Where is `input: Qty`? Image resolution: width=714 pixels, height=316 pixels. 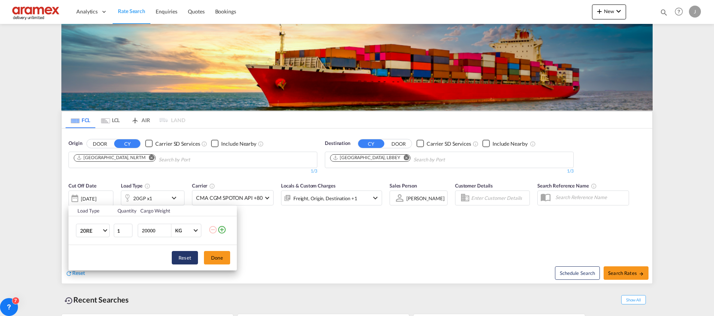 input: Qty is located at coordinates (123, 231).